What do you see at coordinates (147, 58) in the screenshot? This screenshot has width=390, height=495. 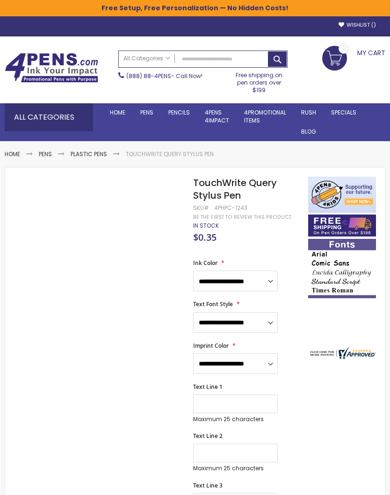 I see `a: All Categories` at bounding box center [147, 58].